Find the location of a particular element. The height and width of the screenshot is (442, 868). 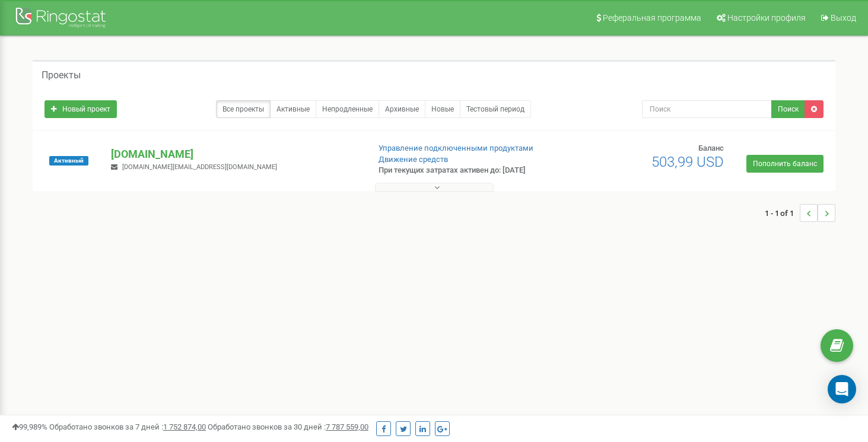

a: Пополнить баланс is located at coordinates (785, 164).